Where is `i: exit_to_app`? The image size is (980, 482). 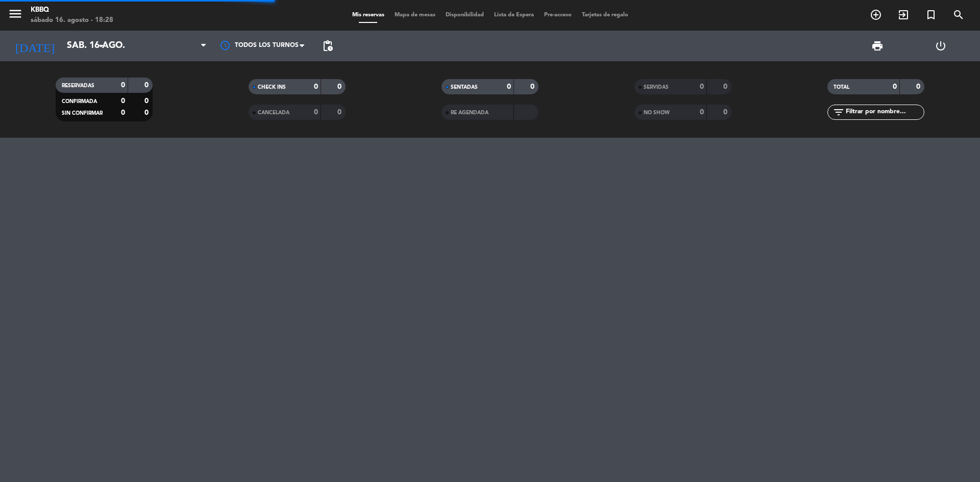
i: exit_to_app is located at coordinates (904, 15).